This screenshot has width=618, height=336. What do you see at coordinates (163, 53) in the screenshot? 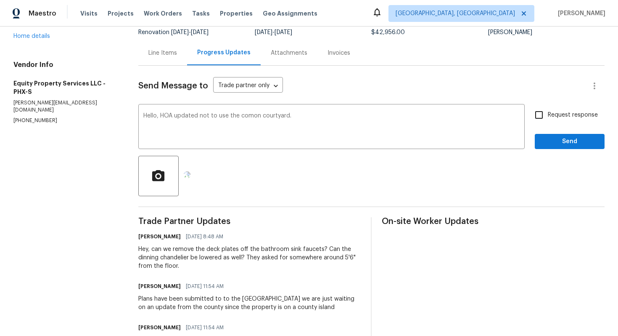
I see `div: Line Items` at bounding box center [163, 53].